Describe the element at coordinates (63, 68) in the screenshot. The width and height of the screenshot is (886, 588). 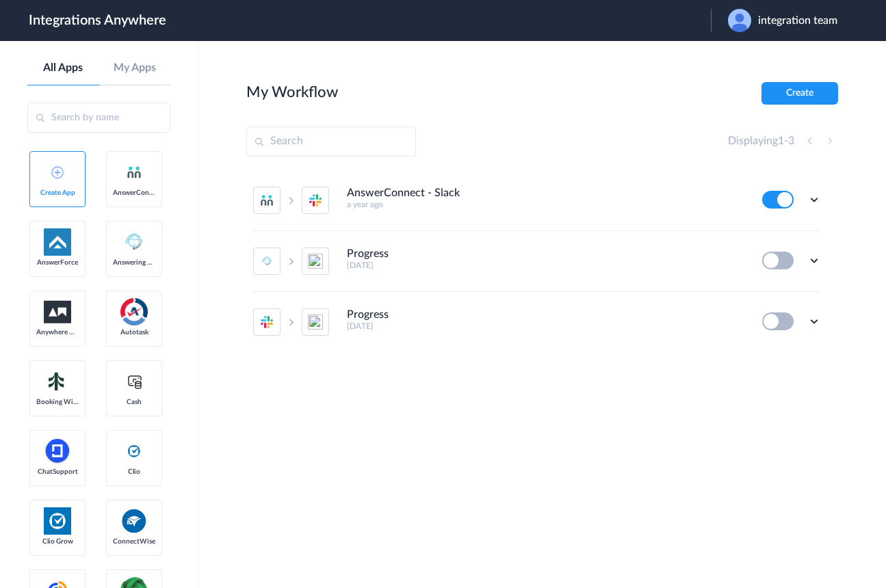
I see `a: All Apps` at that location.